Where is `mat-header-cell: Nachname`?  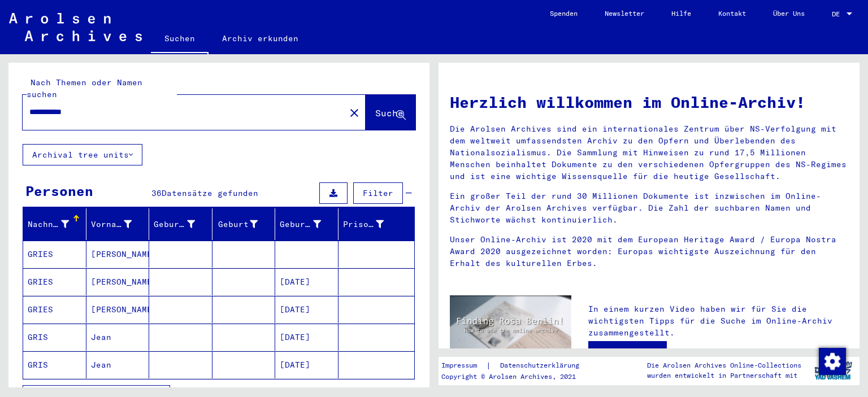 mat-header-cell: Nachname is located at coordinates (55, 224).